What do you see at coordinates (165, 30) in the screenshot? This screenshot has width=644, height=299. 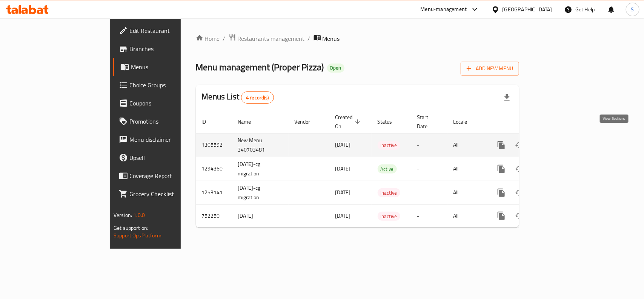 I see `a: Edit Restaurant` at bounding box center [165, 30].